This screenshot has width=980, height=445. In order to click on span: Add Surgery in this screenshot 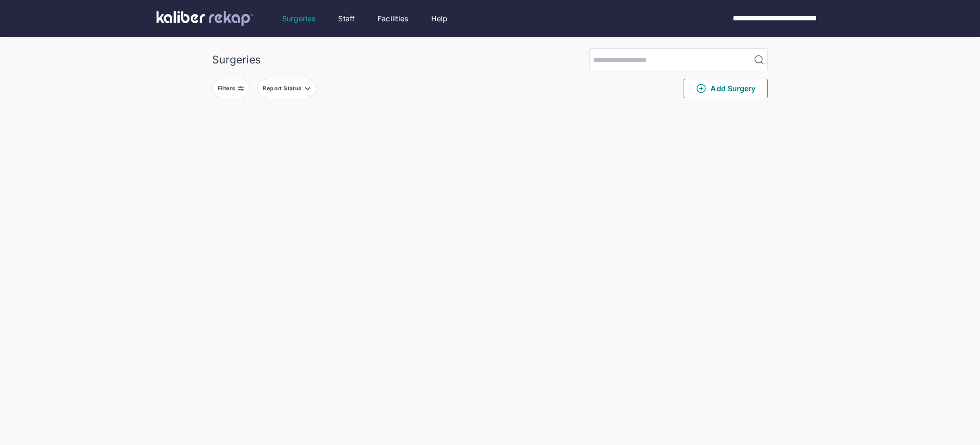, I will do `click(725, 89)`.